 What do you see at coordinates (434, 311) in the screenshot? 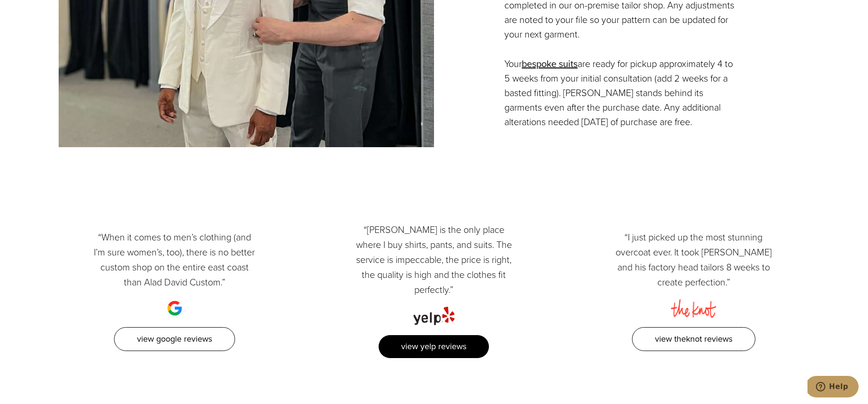
I see `img: yelp` at bounding box center [434, 311].